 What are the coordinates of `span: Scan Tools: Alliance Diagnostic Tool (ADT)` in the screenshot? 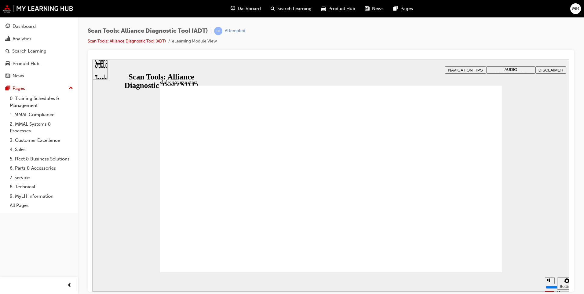 It's located at (148, 31).